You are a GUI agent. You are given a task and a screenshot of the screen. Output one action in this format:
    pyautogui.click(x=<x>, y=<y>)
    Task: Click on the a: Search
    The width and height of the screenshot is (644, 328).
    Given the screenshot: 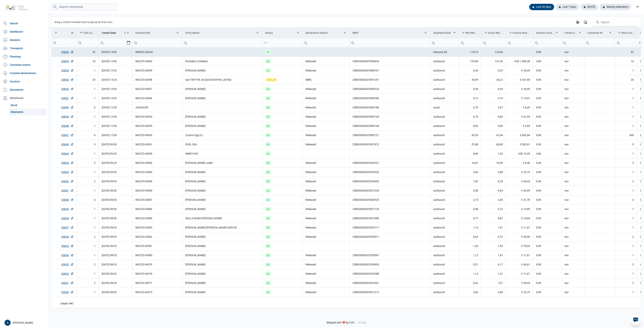 What is the action you would take?
    pyautogui.click(x=24, y=24)
    